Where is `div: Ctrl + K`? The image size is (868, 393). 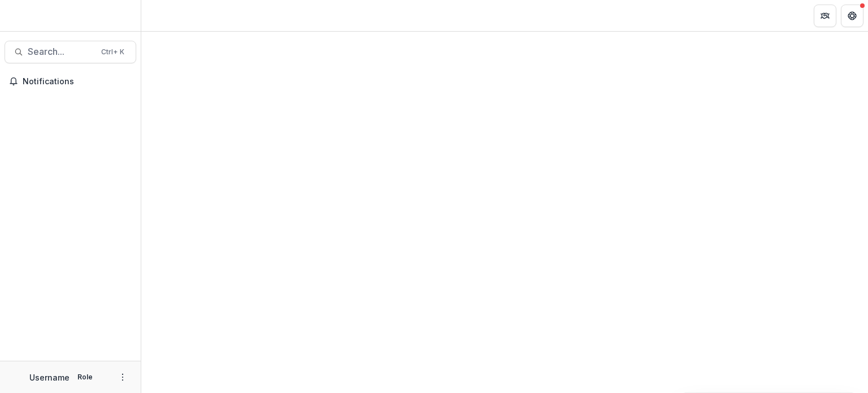
div: Ctrl + K is located at coordinates (113, 52).